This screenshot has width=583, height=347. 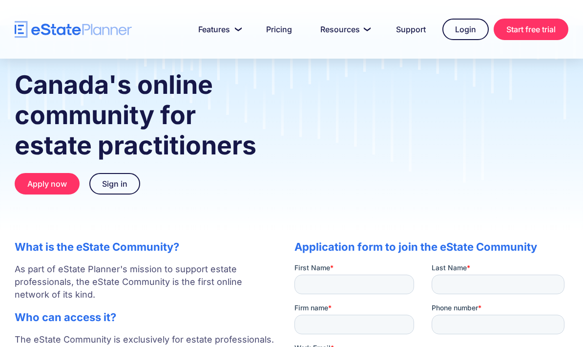 I want to click on a: Pricing, so click(x=279, y=29).